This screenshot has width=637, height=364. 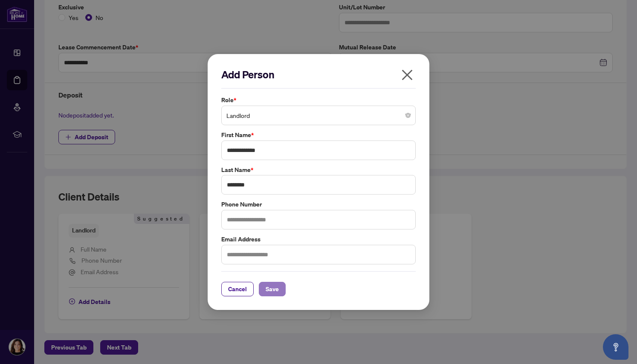 What do you see at coordinates (318, 116) in the screenshot?
I see `span: Landlord` at bounding box center [318, 116].